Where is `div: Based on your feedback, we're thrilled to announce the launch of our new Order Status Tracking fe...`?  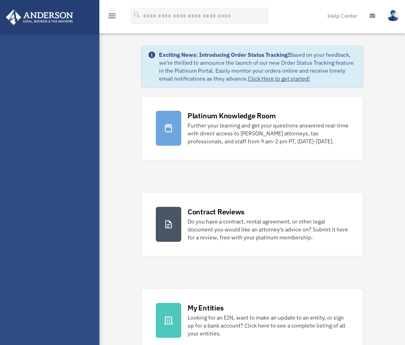 div: Based on your feedback, we're thrilled to announce the launch of our new Order Status Tracking fe... is located at coordinates (257, 67).